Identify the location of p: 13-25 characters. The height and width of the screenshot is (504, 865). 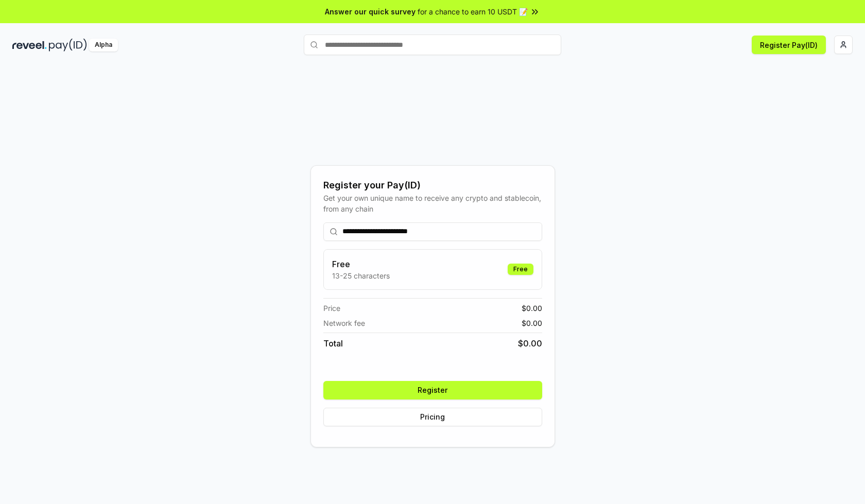
(361, 275).